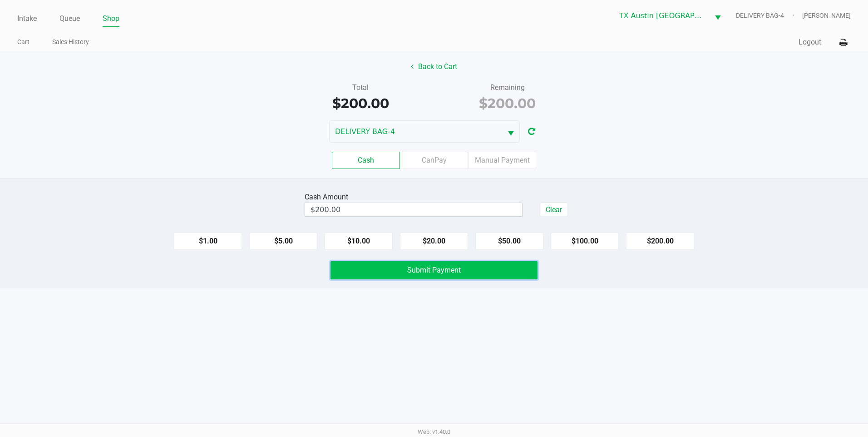  I want to click on div: Cash Amount, so click(328, 197).